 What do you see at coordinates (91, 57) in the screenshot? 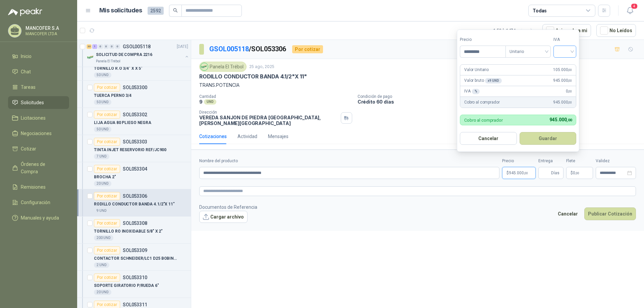
I see `img: Company Logo` at bounding box center [91, 57].